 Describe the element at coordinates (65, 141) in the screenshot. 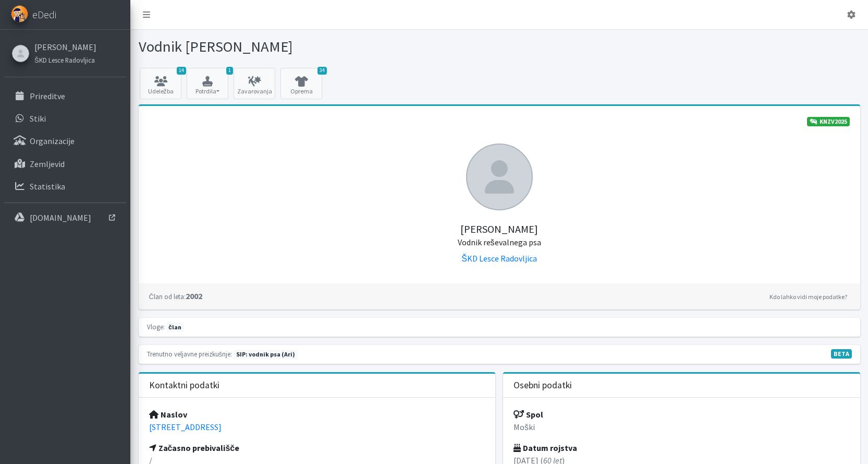

I see `a: Organizacije` at that location.